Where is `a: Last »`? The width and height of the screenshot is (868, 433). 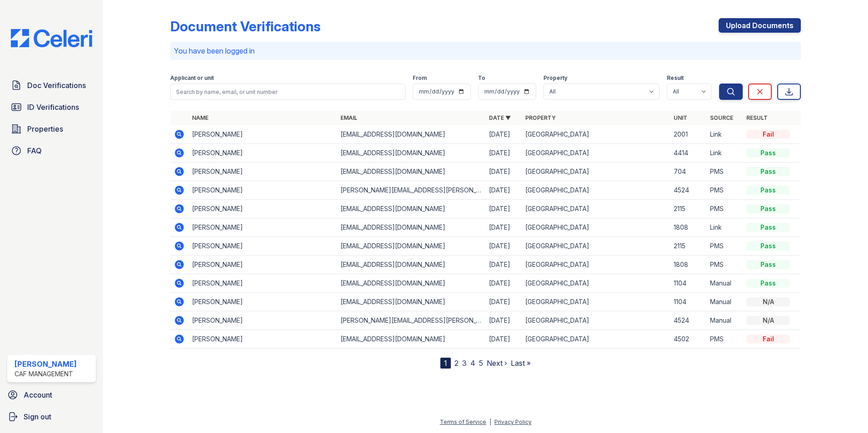
a: Last » is located at coordinates (520, 363).